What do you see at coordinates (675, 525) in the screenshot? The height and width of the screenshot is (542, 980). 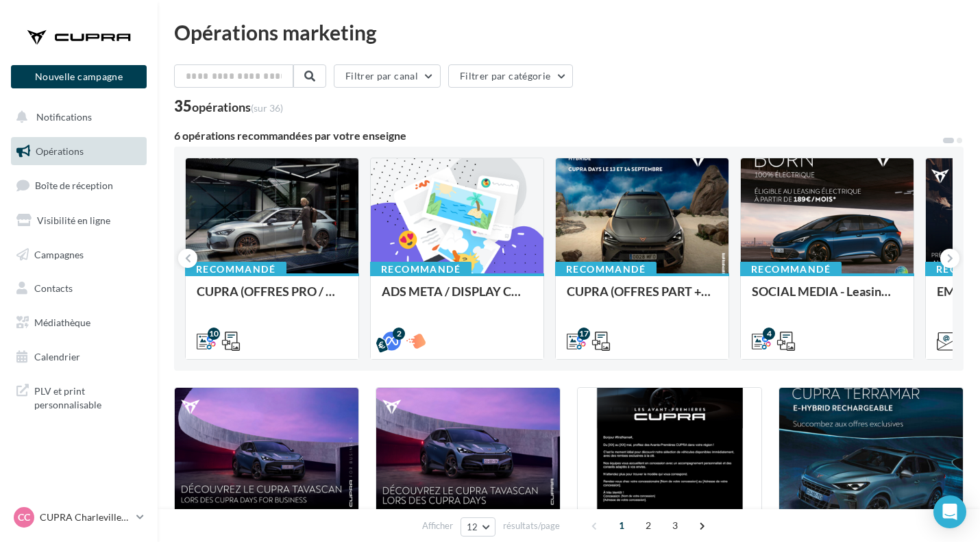 I see `span: 3` at bounding box center [675, 525].